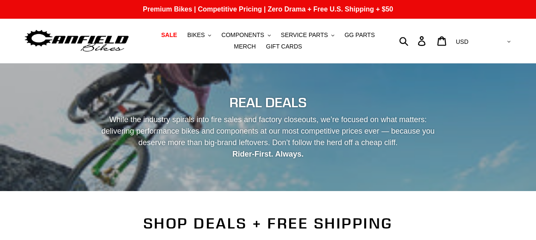 The height and width of the screenshot is (240, 536). I want to click on span: SERVICE PARTS, so click(304, 35).